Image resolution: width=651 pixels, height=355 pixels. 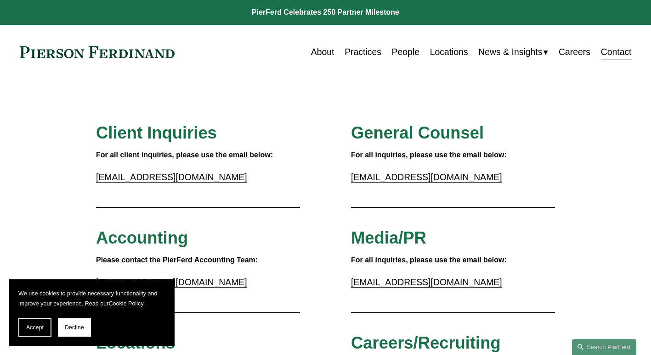 What do you see at coordinates (92, 299) in the screenshot?
I see `p: We use cookies to provide necessary functionality and improve your experience. Read our .` at bounding box center [92, 299].